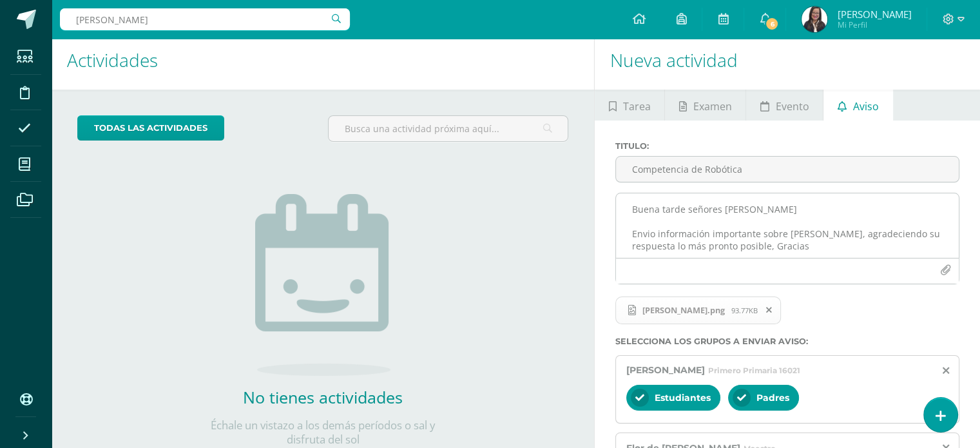 The width and height of the screenshot is (980, 448). What do you see at coordinates (323, 432) in the screenshot?
I see `p: Échale un vistazo a los demás períodos o sal y disfruta del sol` at bounding box center [323, 432].